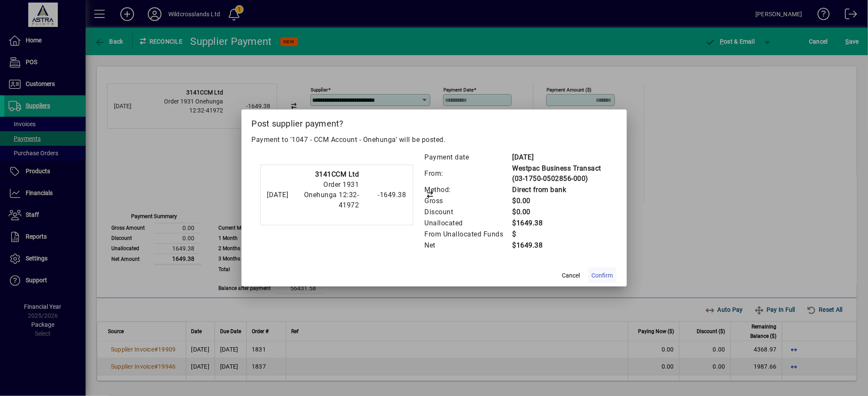 The width and height of the screenshot is (868, 396). Describe the element at coordinates (468, 173) in the screenshot. I see `td: From:` at that location.